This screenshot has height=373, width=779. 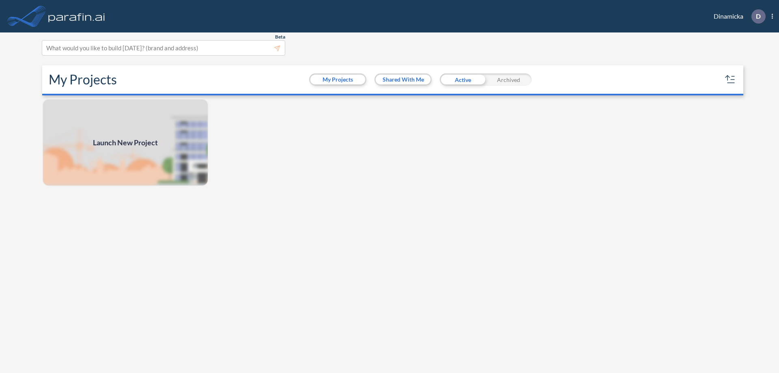 What do you see at coordinates (125, 142) in the screenshot?
I see `img: add` at bounding box center [125, 142].